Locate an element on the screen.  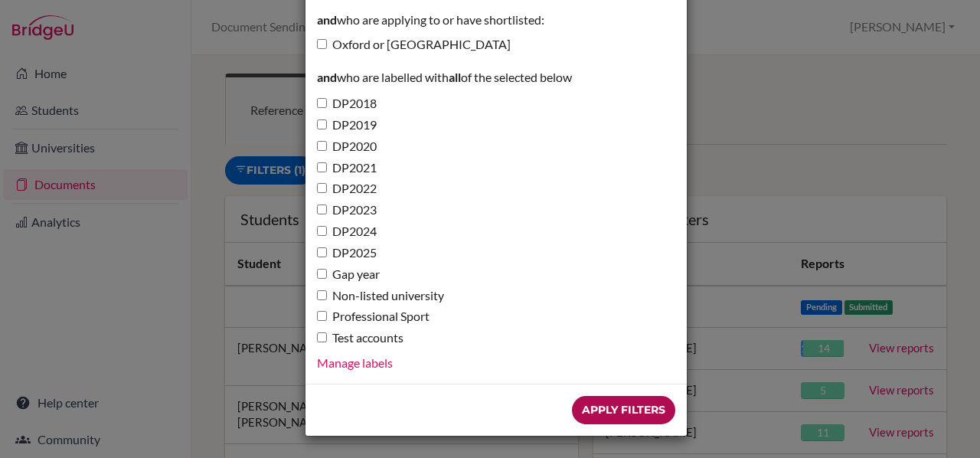
label: DP2023 is located at coordinates (346, 210).